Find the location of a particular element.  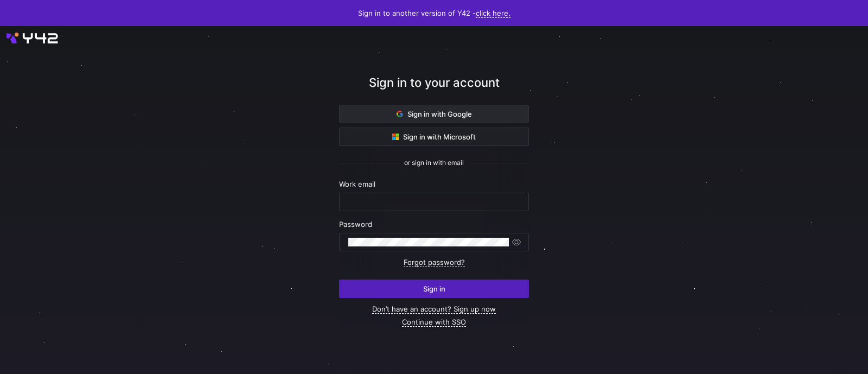

div: Sign in to your account is located at coordinates (434, 89).